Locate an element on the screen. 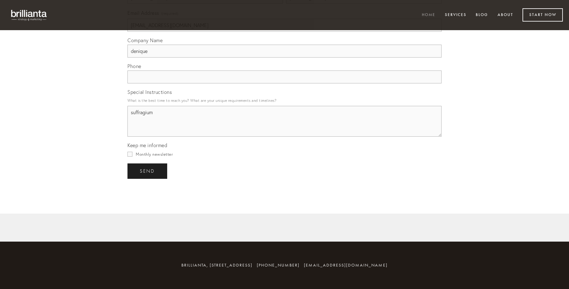 The image size is (569, 289). span: Phone is located at coordinates (134, 66).